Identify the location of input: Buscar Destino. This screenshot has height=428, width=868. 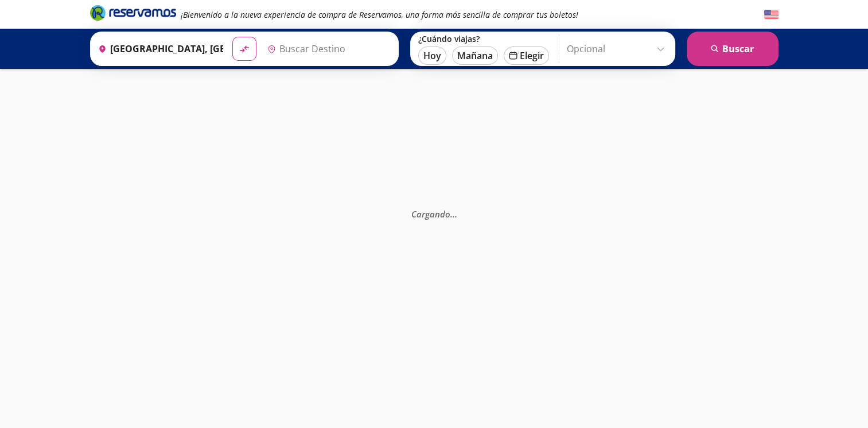
(327, 49).